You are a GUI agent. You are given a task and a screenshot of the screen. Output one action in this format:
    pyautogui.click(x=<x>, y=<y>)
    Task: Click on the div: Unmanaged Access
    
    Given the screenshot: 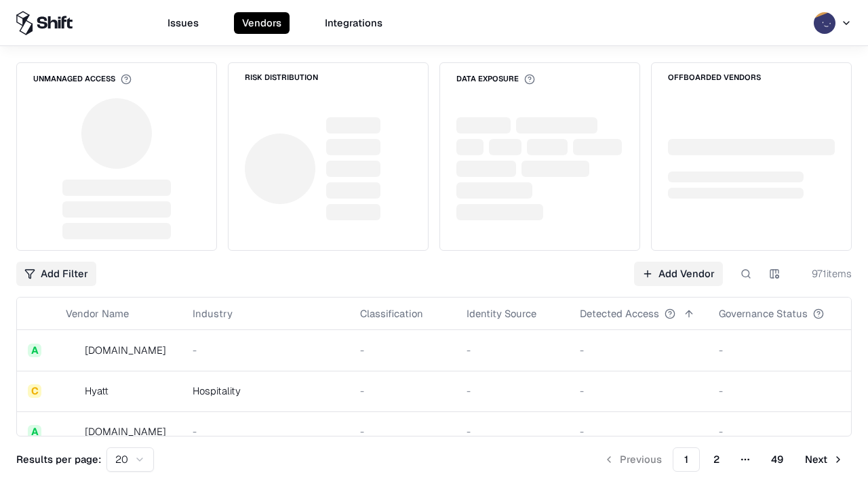 What is the action you would take?
    pyautogui.click(x=82, y=80)
    